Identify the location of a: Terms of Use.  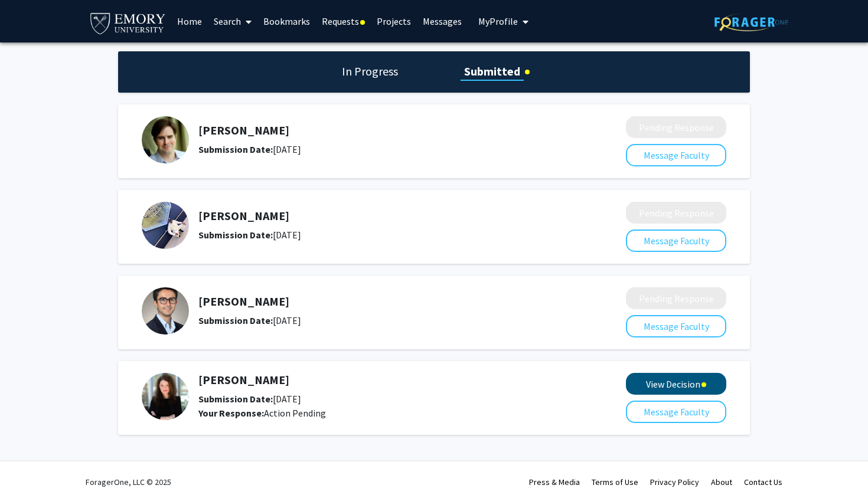
(614, 482).